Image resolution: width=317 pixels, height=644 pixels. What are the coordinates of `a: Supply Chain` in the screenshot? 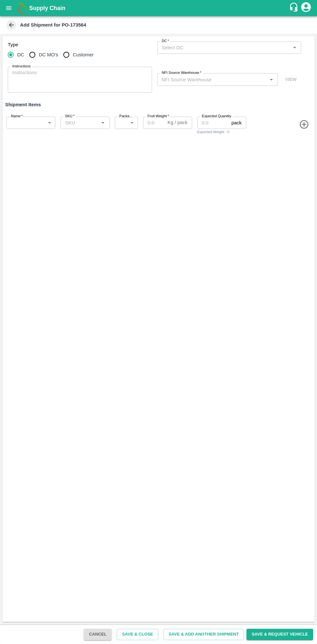 It's located at (159, 8).